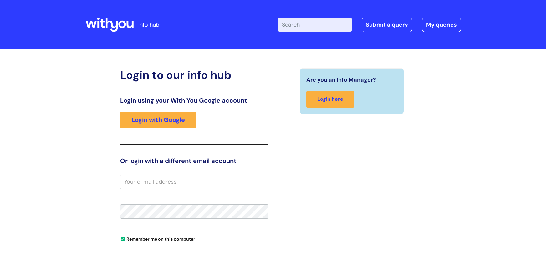  Describe the element at coordinates (442, 25) in the screenshot. I see `a: My queries` at that location.